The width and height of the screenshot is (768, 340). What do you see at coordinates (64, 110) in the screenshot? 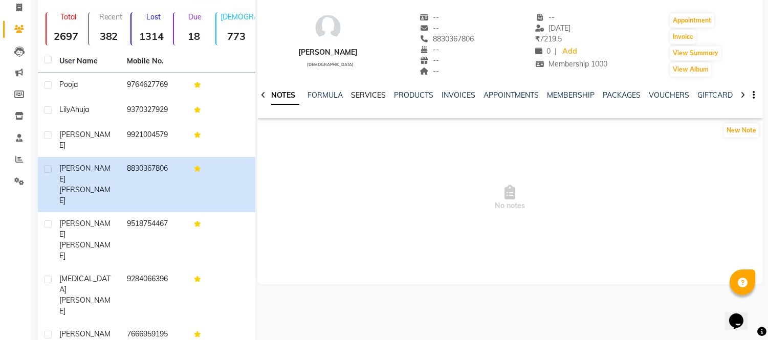
I see `span: Lily` at bounding box center [64, 110].